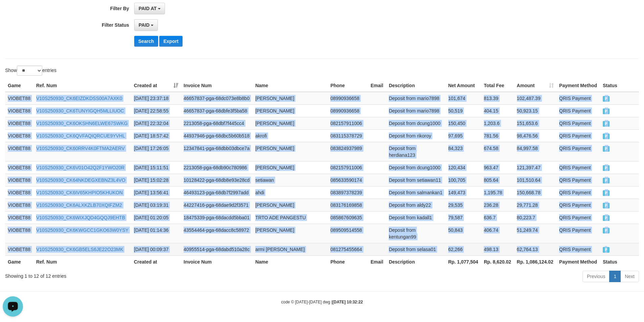 The height and width of the screenshot is (322, 644). What do you see at coordinates (81, 180) in the screenshot?
I see `a: V10S250930_CK64NKDEGXEBNZ3L4VO` at bounding box center [81, 180].